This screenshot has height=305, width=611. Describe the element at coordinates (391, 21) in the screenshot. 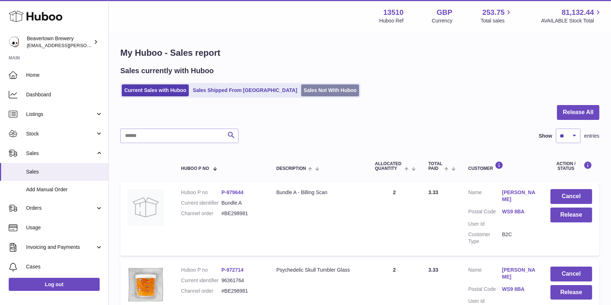

I see `div: Huboo Ref` at that location.